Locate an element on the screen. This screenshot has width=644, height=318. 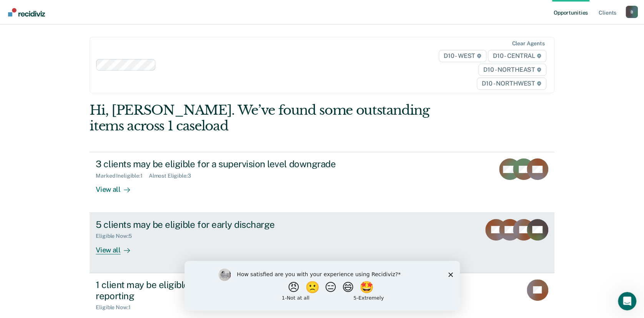
img: Profile image for Kim is located at coordinates (40, 14).